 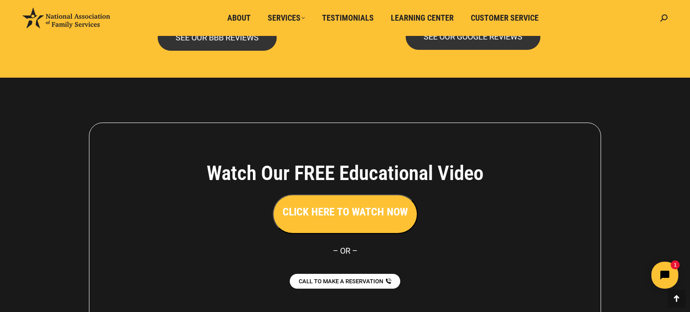 I want to click on span: About, so click(x=239, y=18).